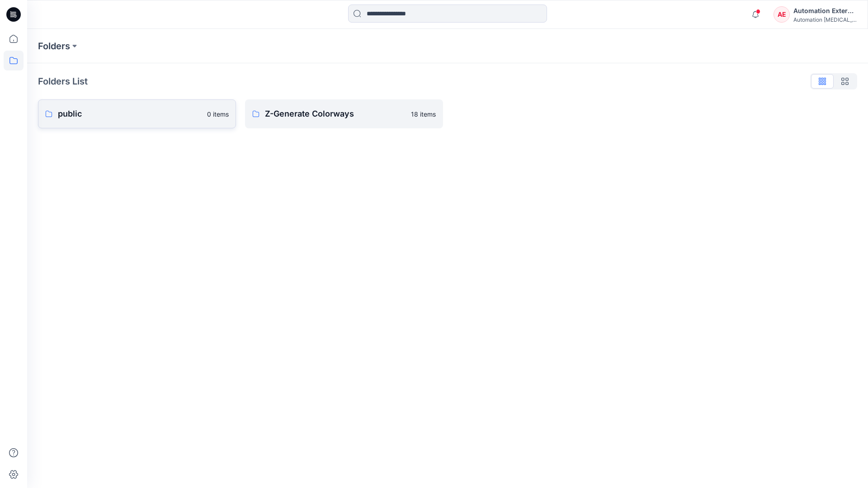  Describe the element at coordinates (54, 46) in the screenshot. I see `a: Folders` at that location.